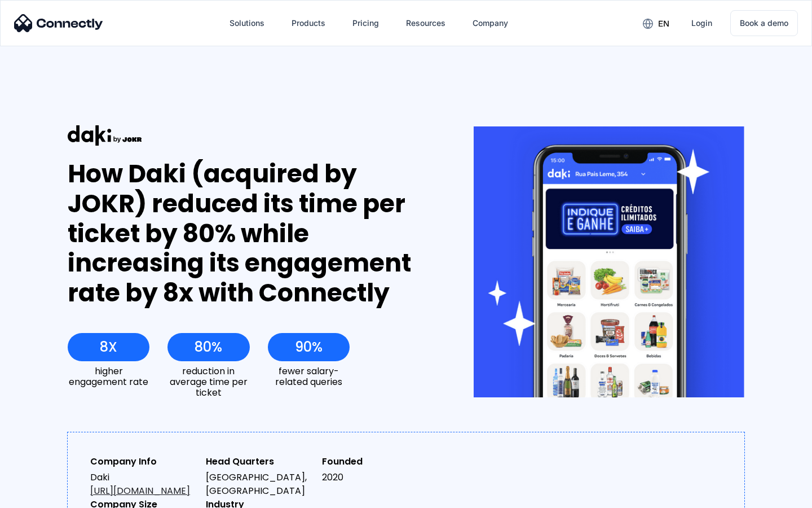  I want to click on div: 80%, so click(208, 347).